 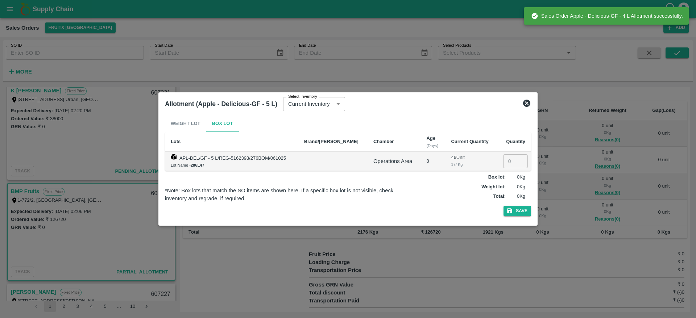 I want to click on label: Weight lot :, so click(x=493, y=187).